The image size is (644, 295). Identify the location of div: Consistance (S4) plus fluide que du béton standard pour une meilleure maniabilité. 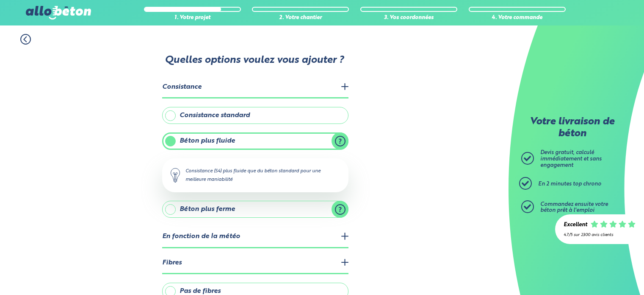
(256, 175).